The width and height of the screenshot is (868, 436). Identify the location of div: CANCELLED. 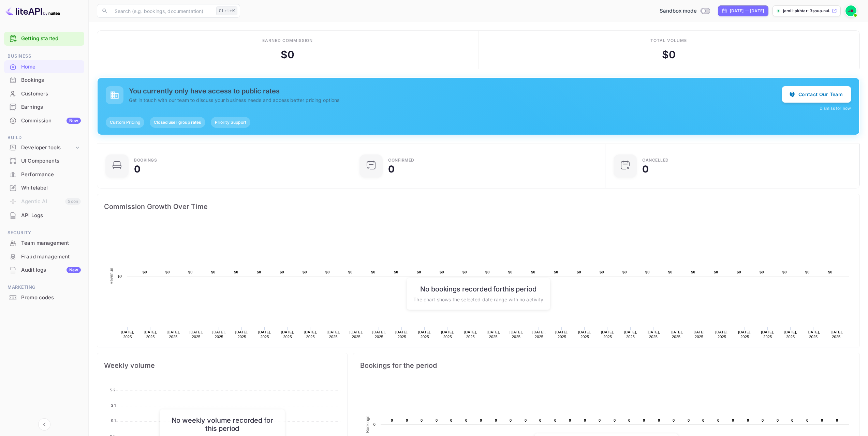
(656, 160).